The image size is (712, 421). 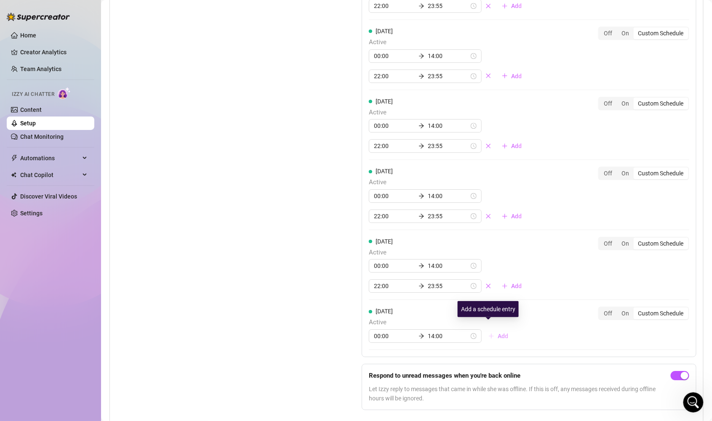 What do you see at coordinates (33, 94) in the screenshot?
I see `span: Izzy AI Chatter` at bounding box center [33, 94].